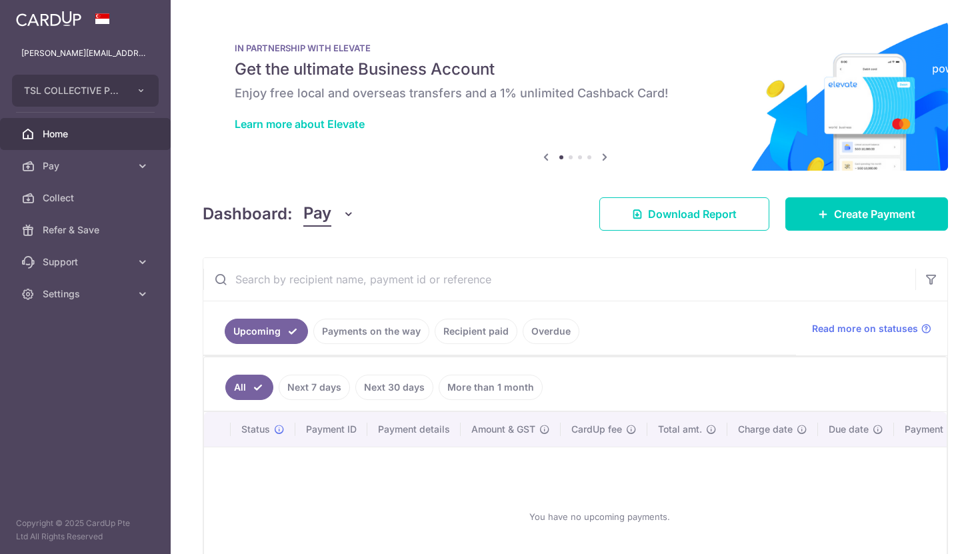  What do you see at coordinates (247, 214) in the screenshot?
I see `h4: Dashboard:` at bounding box center [247, 214].